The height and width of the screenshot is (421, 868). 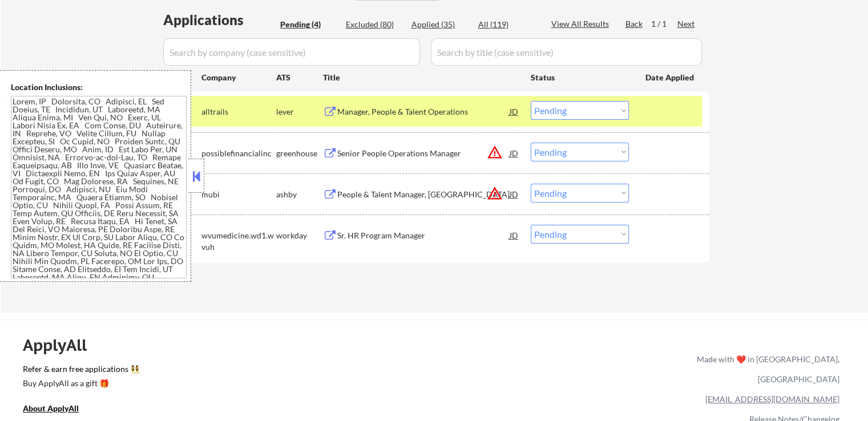 What do you see at coordinates (664, 24) in the screenshot?
I see `div: 1 / 1` at bounding box center [664, 24].